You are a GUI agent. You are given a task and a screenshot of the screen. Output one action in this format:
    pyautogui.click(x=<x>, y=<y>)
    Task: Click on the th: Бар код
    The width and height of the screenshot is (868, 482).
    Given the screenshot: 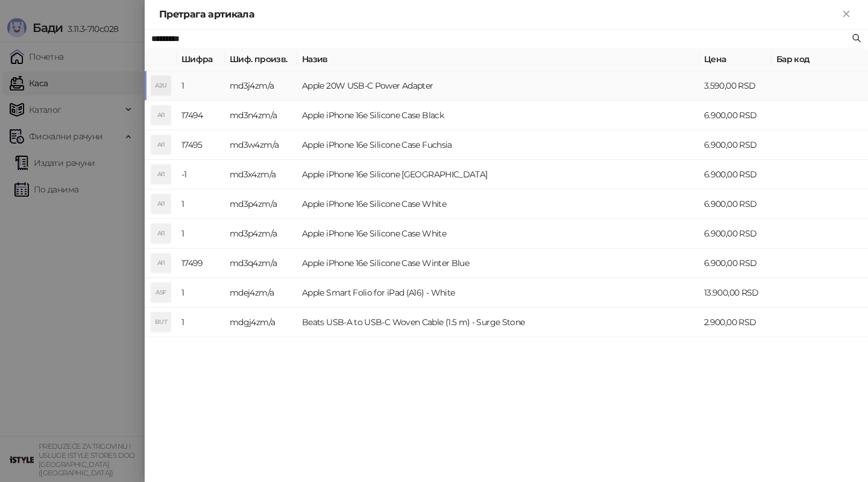 What is the action you would take?
    pyautogui.click(x=820, y=59)
    